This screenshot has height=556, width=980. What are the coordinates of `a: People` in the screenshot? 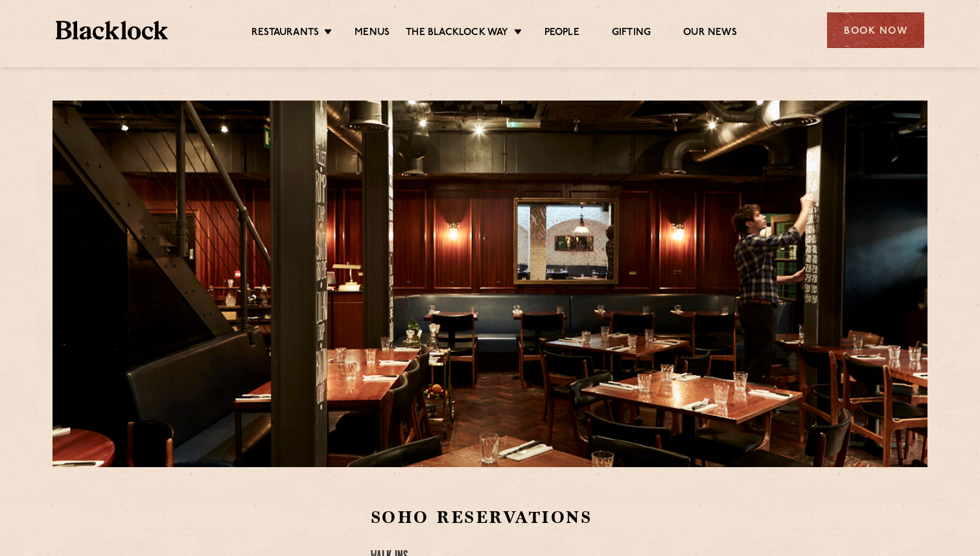 It's located at (562, 34).